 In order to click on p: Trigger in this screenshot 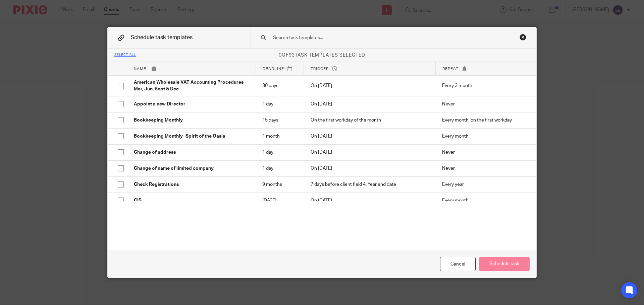, I will do `click(369, 69)`.